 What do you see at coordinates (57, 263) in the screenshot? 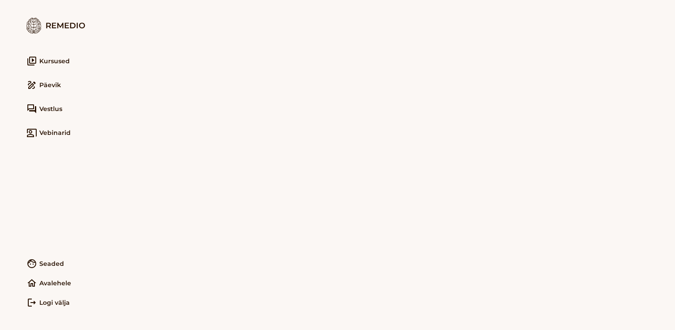
I see `a: faceSeaded` at bounding box center [57, 263].